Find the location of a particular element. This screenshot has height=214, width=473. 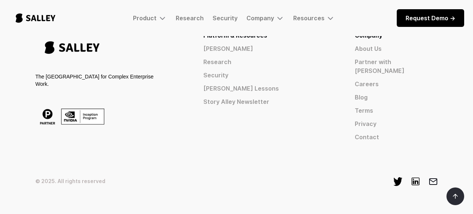

a: About Us is located at coordinates (396, 49).